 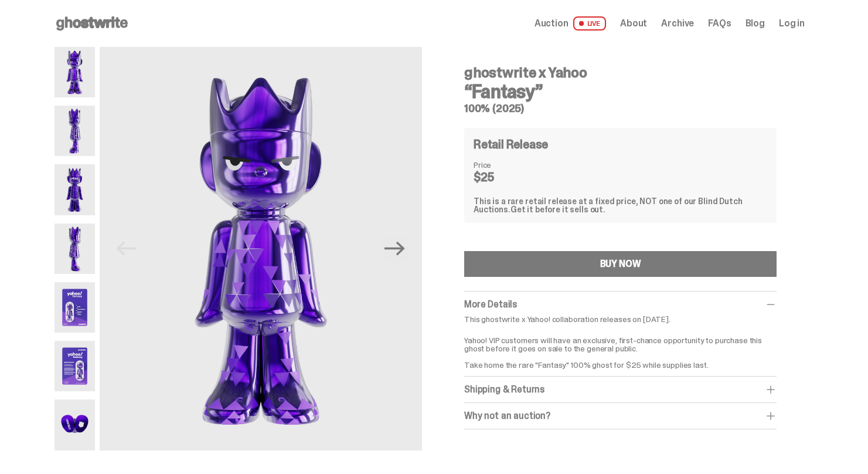 I want to click on img: Yahoo-HG---7.png, so click(x=74, y=424).